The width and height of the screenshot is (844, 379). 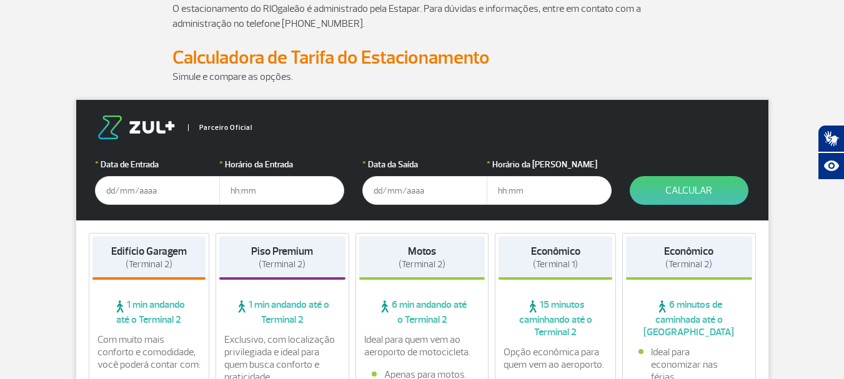 I want to click on button: Calcular, so click(x=689, y=190).